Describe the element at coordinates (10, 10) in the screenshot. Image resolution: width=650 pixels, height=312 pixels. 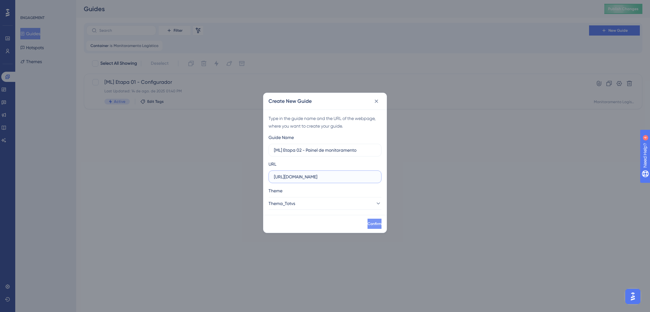
I see `img: launcher-image-alternative-text` at that location.